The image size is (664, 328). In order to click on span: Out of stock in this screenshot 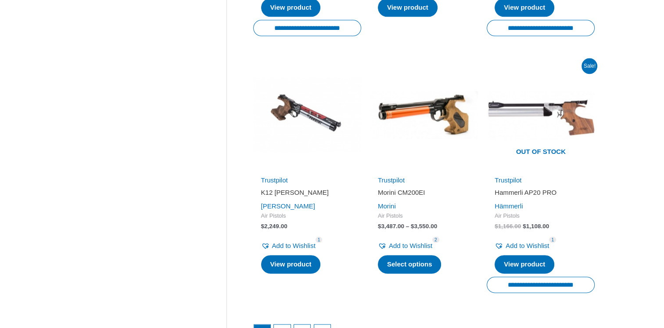, I will do `click(541, 152)`.